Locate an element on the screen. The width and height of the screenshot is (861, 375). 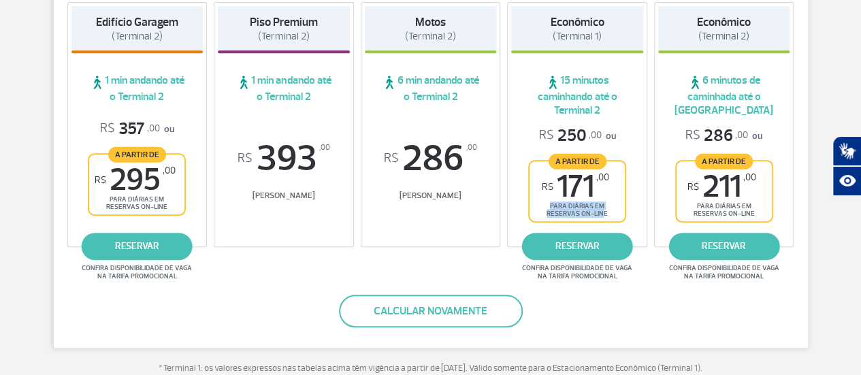
strong: Motos is located at coordinates (430, 22).